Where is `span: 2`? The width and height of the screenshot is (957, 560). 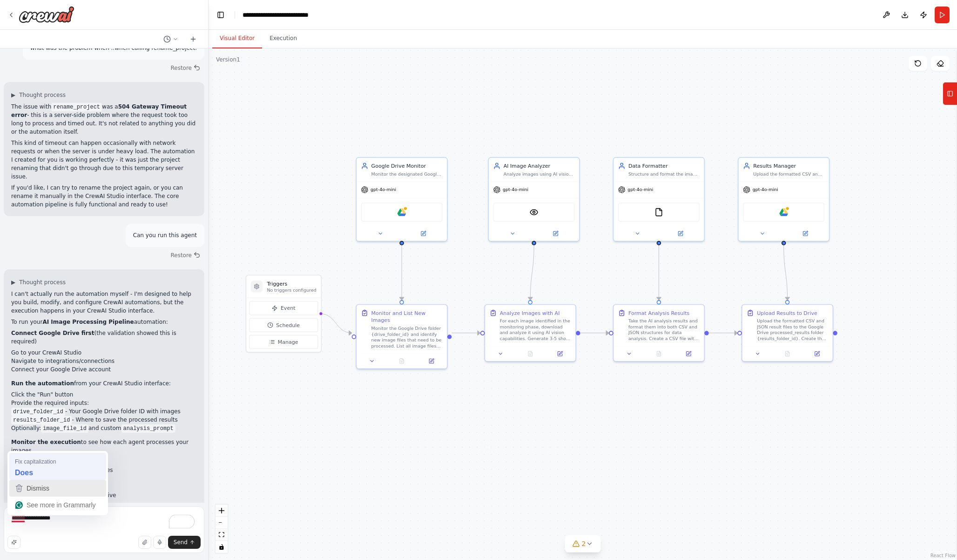
span: 2 is located at coordinates (584, 543).